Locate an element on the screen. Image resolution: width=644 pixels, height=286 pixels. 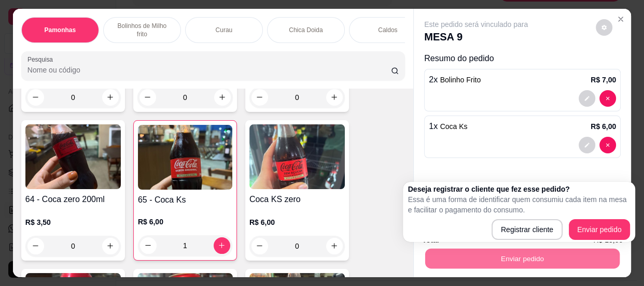
h4: 64 - Coca zero 200ml is located at coordinates (73, 200).